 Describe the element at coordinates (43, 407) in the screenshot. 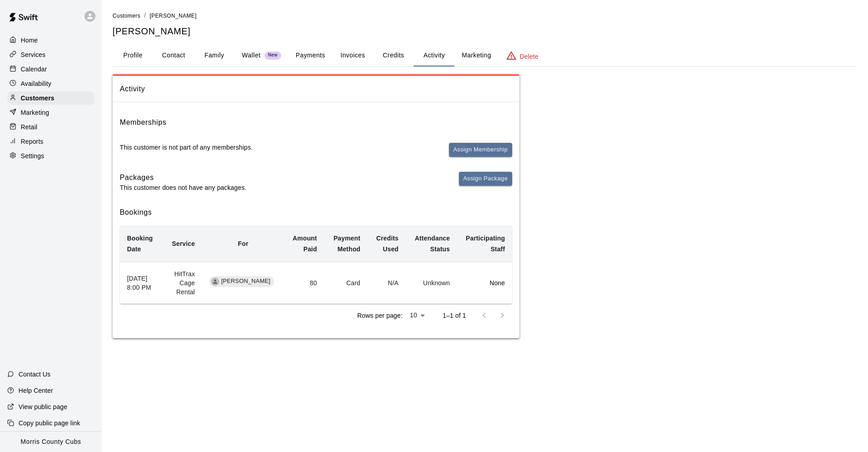

I see `p: View public page` at that location.